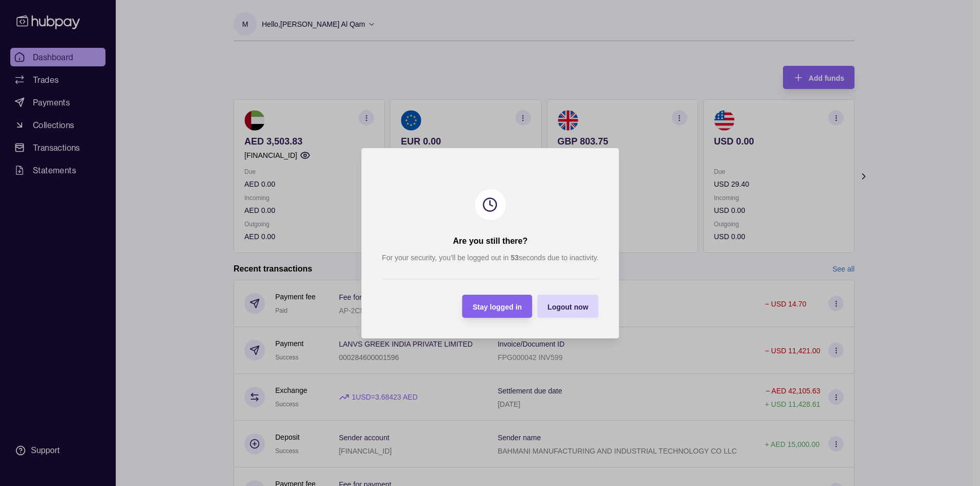 The image size is (980, 486). What do you see at coordinates (514, 258) in the screenshot?
I see `strong: 53` at bounding box center [514, 258].